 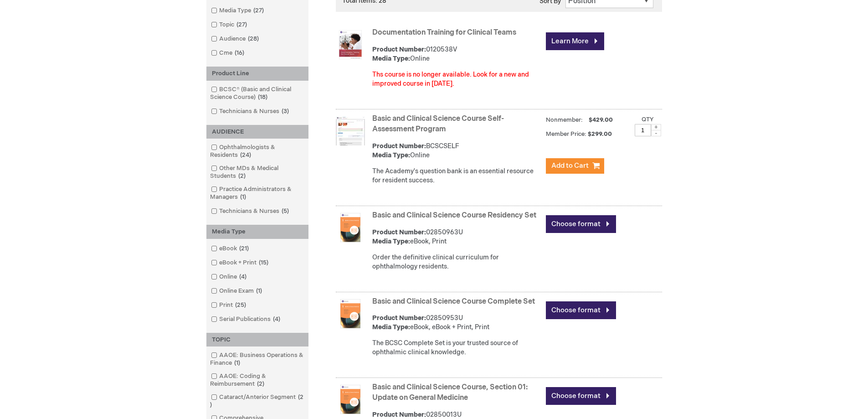 I want to click on span: 3, so click(x=286, y=111).